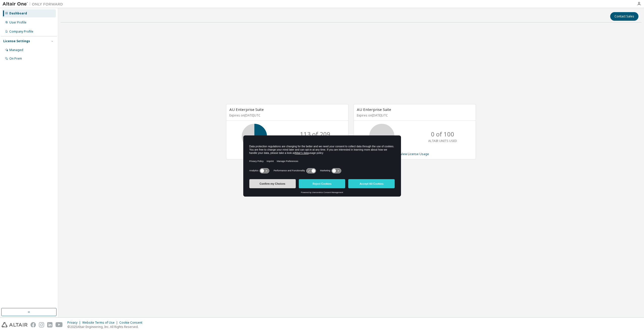 This screenshot has height=332, width=644. What do you see at coordinates (624, 16) in the screenshot?
I see `button: Contact Sales` at bounding box center [624, 16].